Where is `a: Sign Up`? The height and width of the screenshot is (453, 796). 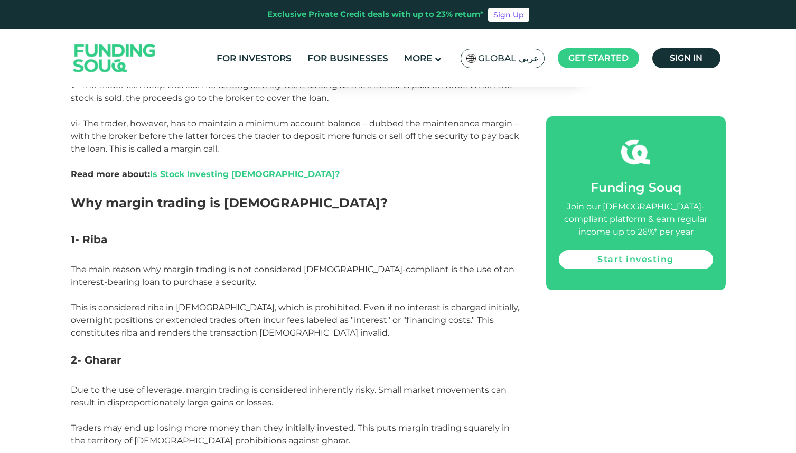 a: Sign Up is located at coordinates (509, 15).